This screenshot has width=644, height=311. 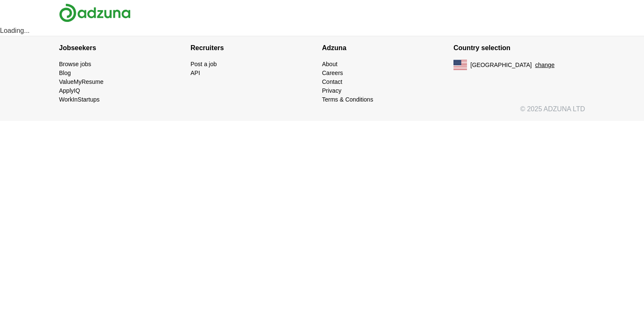 I want to click on button: change, so click(x=545, y=65).